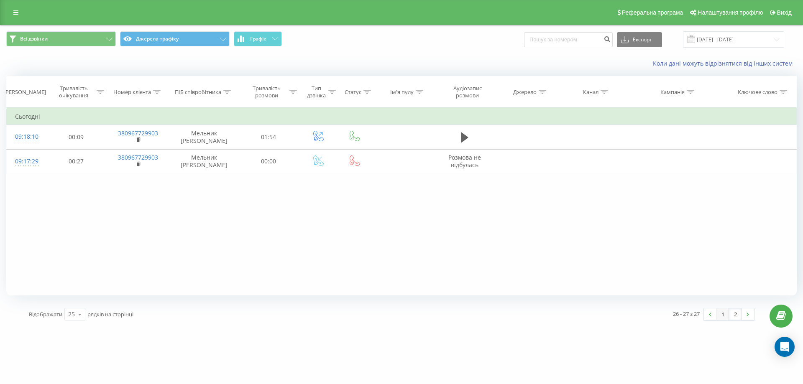  Describe the element at coordinates (401, 117) in the screenshot. I see `td: Сьогодні` at that location.